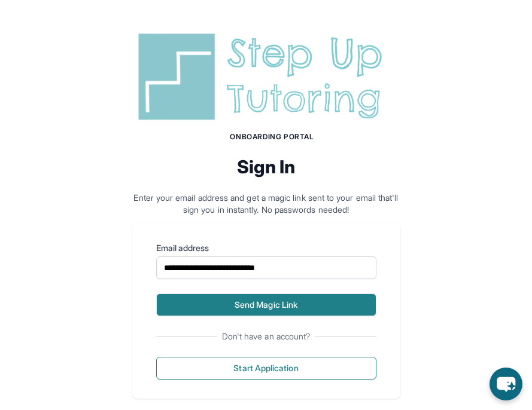 The height and width of the screenshot is (410, 532). Describe the element at coordinates (266, 337) in the screenshot. I see `span: Don't have an account?` at that location.